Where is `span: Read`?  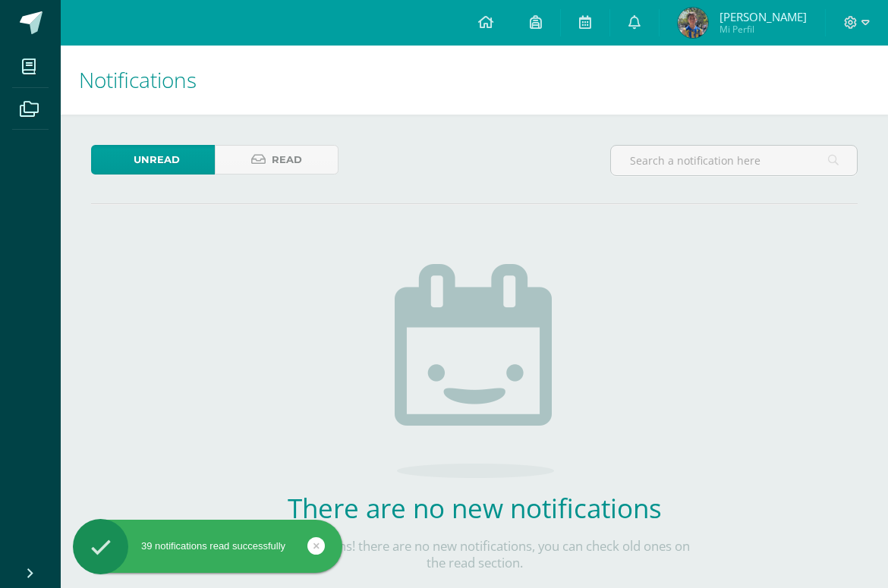
span: Read is located at coordinates (287, 159).